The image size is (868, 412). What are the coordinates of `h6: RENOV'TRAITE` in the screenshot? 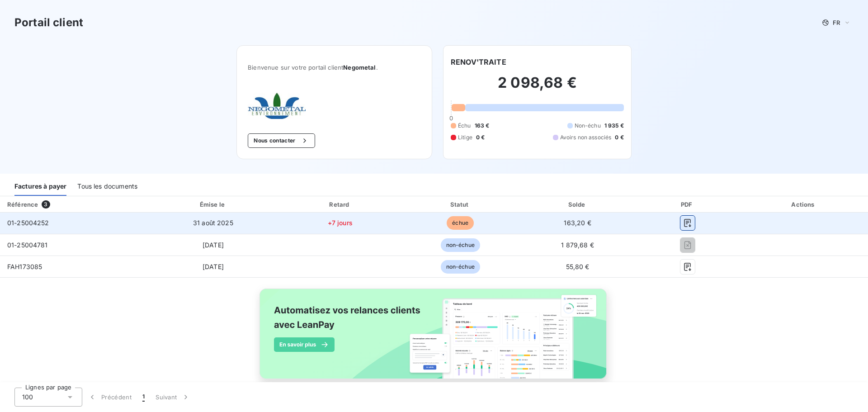 It's located at (478, 62).